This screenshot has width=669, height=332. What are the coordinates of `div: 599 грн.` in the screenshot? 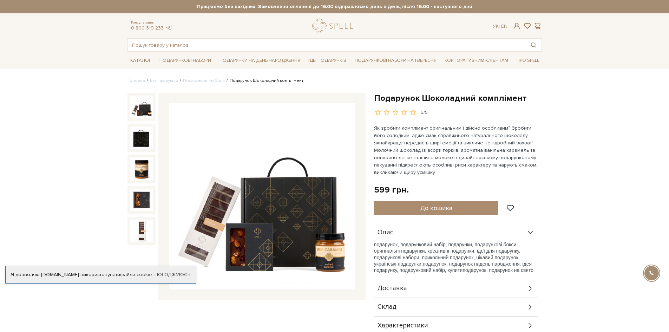 It's located at (391, 190).